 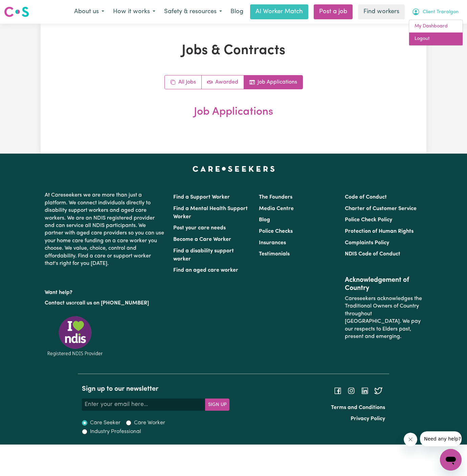 What do you see at coordinates (338, 391) in the screenshot?
I see `a: Follow Careseekers on Facebook` at bounding box center [338, 391].